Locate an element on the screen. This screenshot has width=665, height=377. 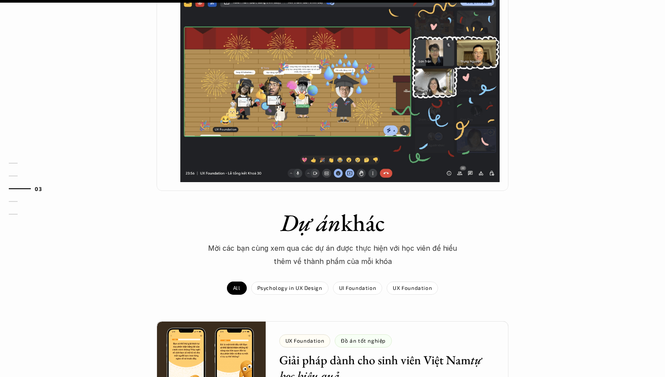
p: UI Foundation is located at coordinates (358, 288).